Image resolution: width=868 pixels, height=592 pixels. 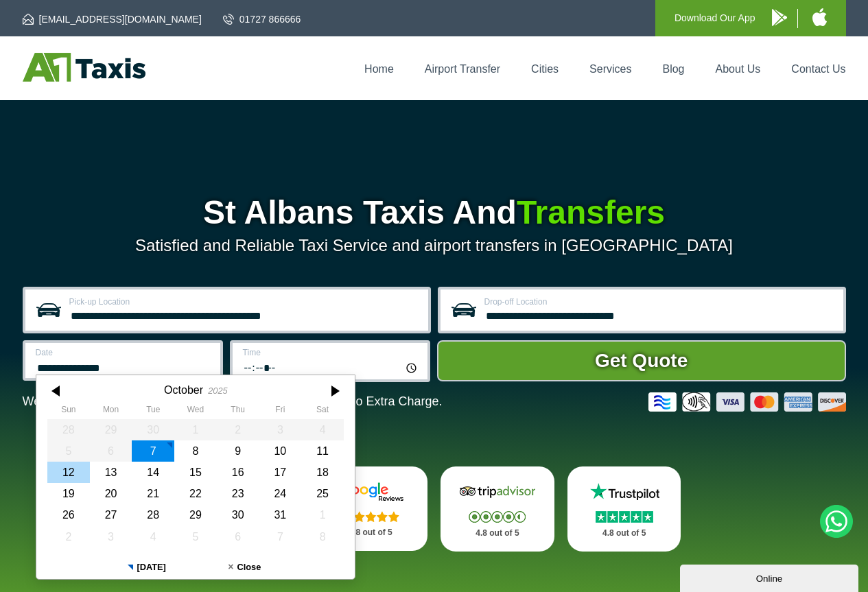 I want to click on div: 30 September 2025, so click(x=153, y=429).